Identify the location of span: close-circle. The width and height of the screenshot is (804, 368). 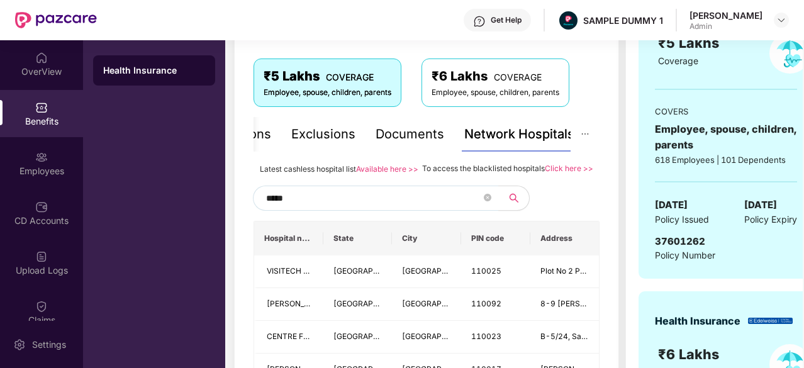
(488, 198).